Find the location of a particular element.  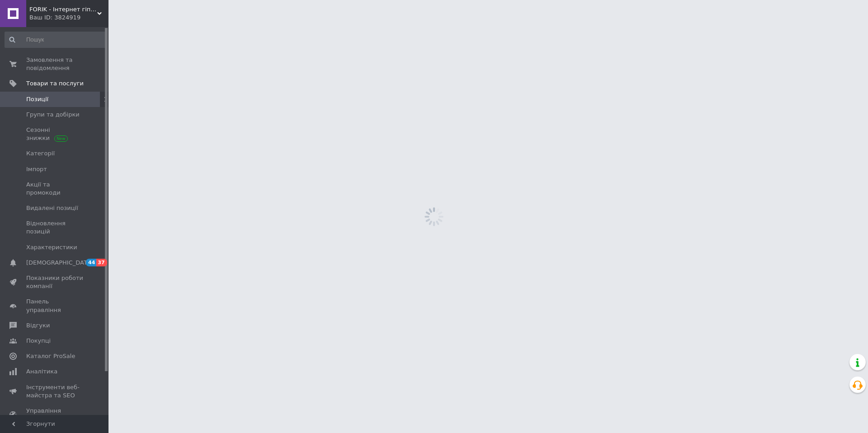

span: Панель управління is located at coordinates (55, 306).